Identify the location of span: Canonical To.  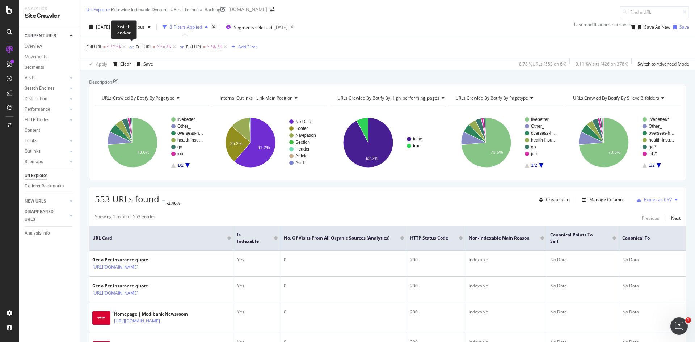
(655, 238).